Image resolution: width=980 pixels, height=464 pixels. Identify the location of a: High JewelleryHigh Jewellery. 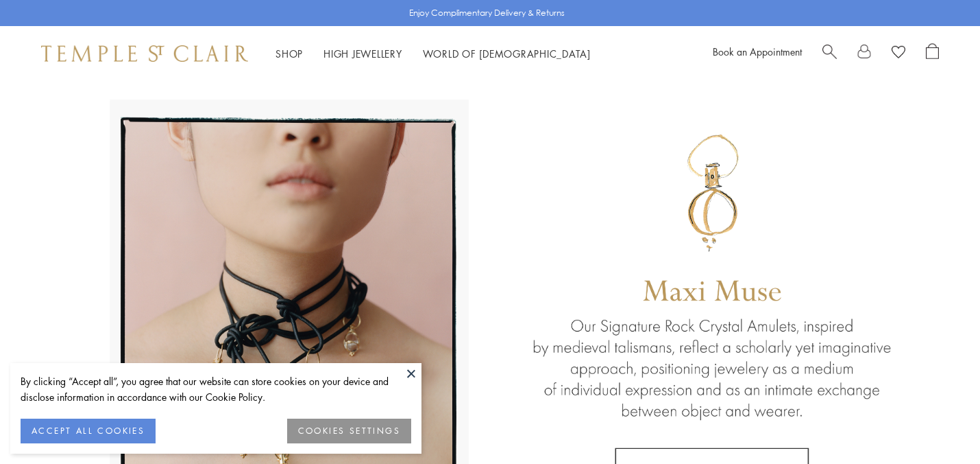
(362, 54).